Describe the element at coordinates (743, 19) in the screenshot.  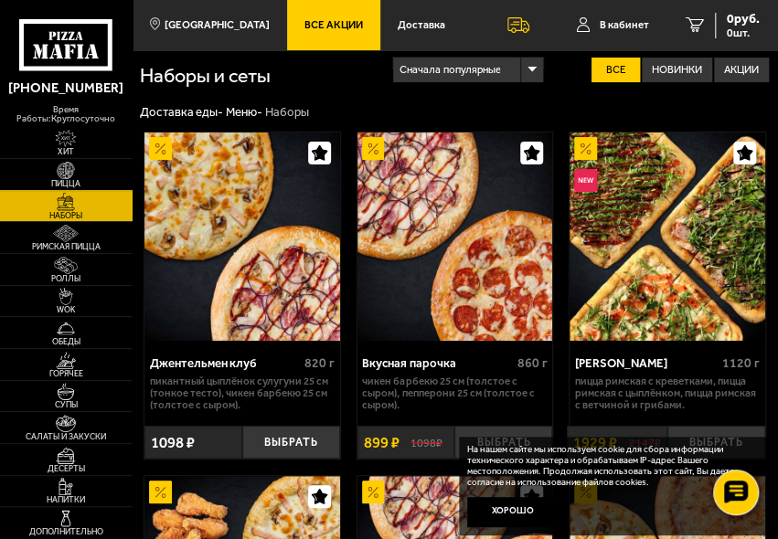
I see `span: 0 руб.` at that location.